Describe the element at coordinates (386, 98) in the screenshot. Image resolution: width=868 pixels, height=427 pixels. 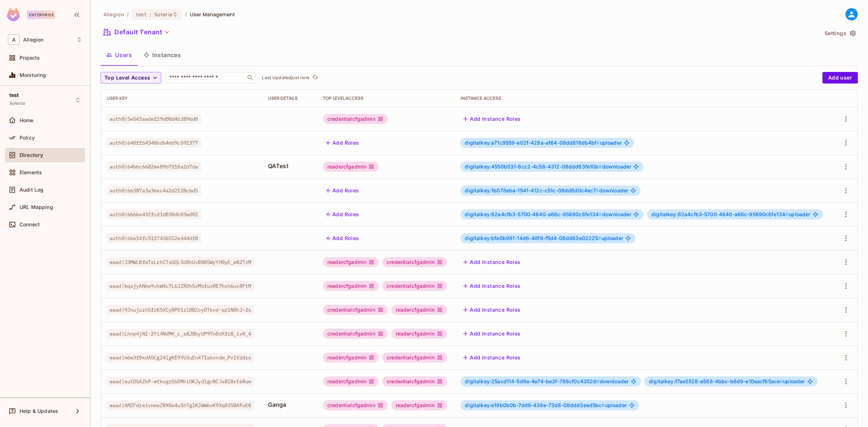
I see `div: Top Level Access` at that location.